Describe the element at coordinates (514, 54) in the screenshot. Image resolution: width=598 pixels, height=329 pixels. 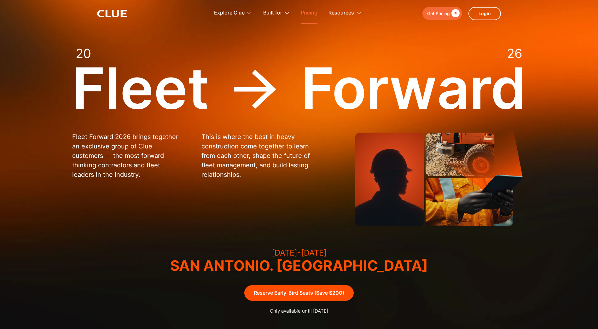
I see `div: 26` at that location.